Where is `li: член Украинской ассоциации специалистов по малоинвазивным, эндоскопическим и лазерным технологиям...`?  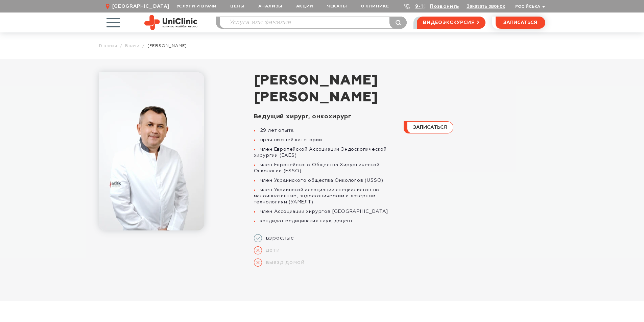 li: член Украинской ассоциации специалистов по малоинвазивным, эндоскопическим и лазерным технологиям... is located at coordinates (325, 196).